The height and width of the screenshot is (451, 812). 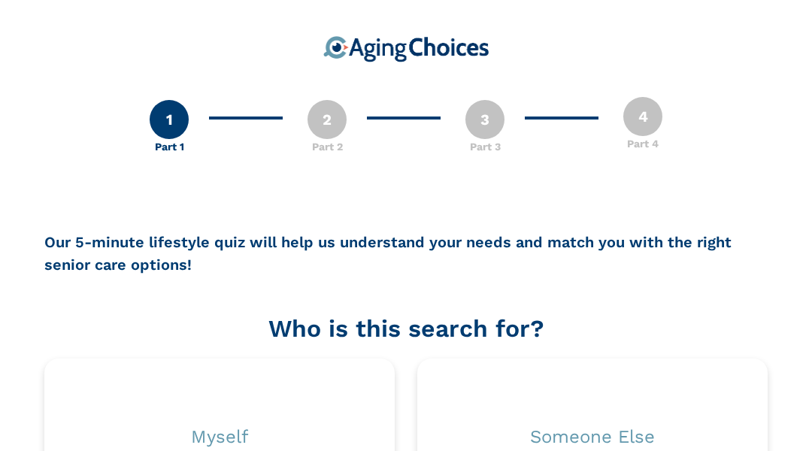 What do you see at coordinates (327, 120) in the screenshot?
I see `div: 2` at bounding box center [327, 120].